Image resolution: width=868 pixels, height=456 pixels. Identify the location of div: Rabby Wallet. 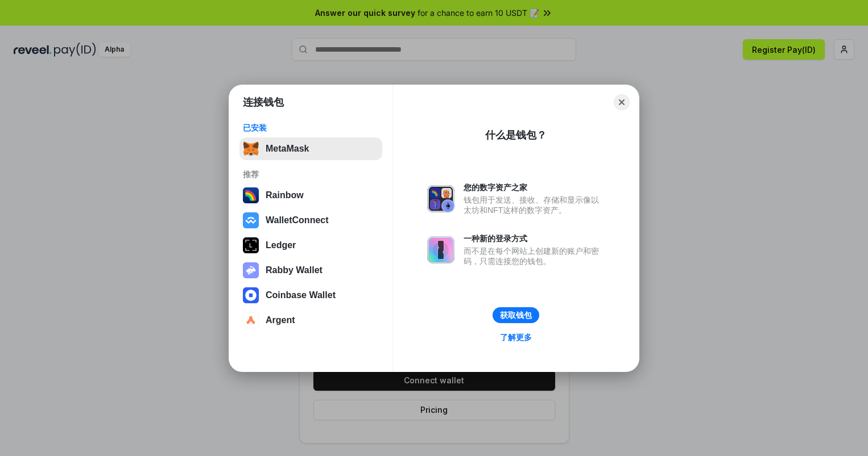
(295, 270).